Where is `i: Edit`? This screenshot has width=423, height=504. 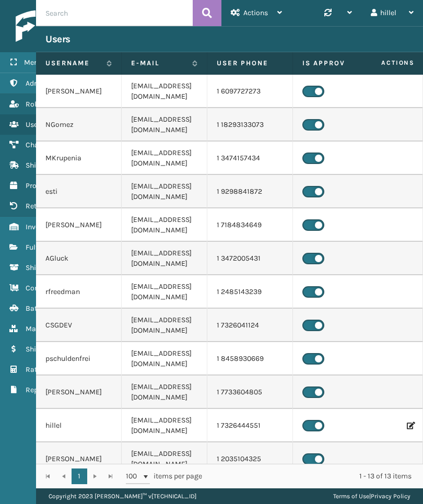 i: Edit is located at coordinates (410, 426).